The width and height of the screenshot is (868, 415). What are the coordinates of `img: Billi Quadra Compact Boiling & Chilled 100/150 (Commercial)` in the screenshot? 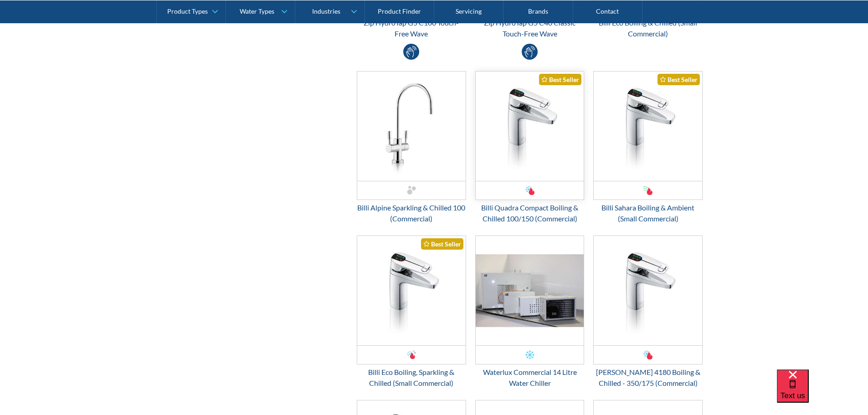 It's located at (530, 126).